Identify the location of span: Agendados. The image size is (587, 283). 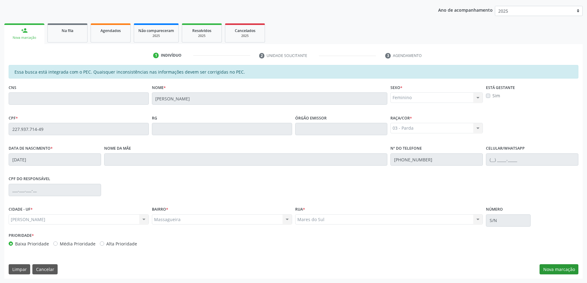
(111, 30).